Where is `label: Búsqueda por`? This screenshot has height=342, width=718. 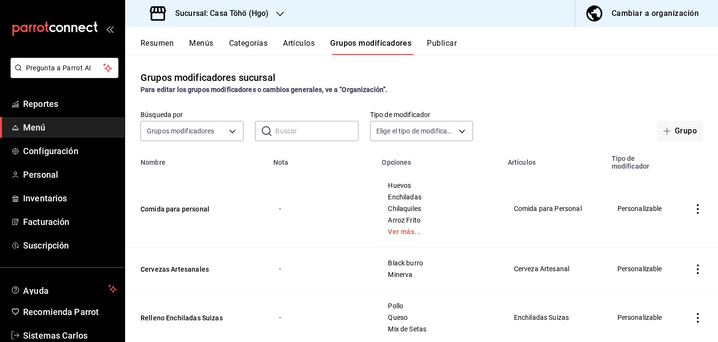
label: Búsqueda por is located at coordinates (192, 115).